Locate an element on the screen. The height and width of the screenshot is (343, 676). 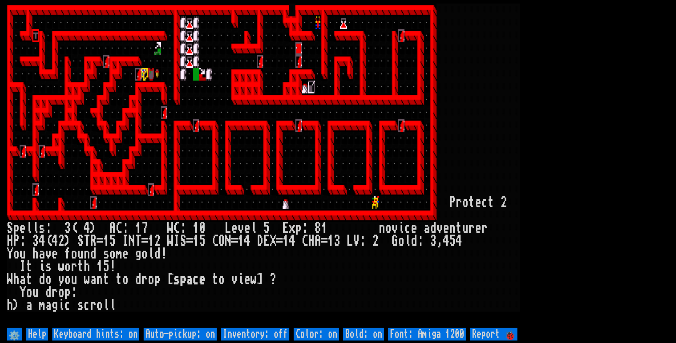
div: 7 is located at coordinates (145, 228).